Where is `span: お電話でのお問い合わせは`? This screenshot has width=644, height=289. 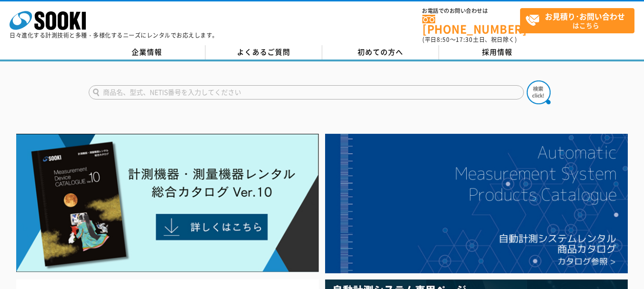 span: お電話でのお問い合わせは is located at coordinates (471, 11).